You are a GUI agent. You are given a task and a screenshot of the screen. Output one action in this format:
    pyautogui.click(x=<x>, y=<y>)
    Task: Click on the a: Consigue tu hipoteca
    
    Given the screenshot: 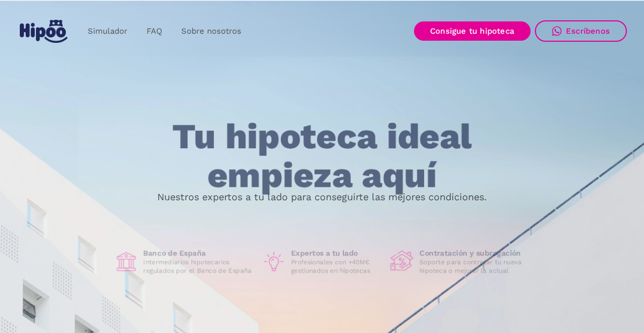 What is the action you would take?
    pyautogui.click(x=472, y=31)
    